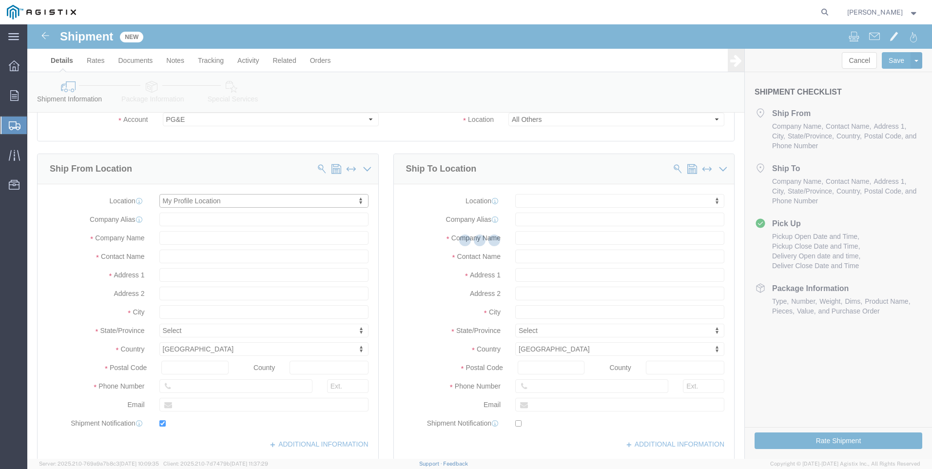  What do you see at coordinates (455, 463) in the screenshot?
I see `a: Feedback` at bounding box center [455, 463].